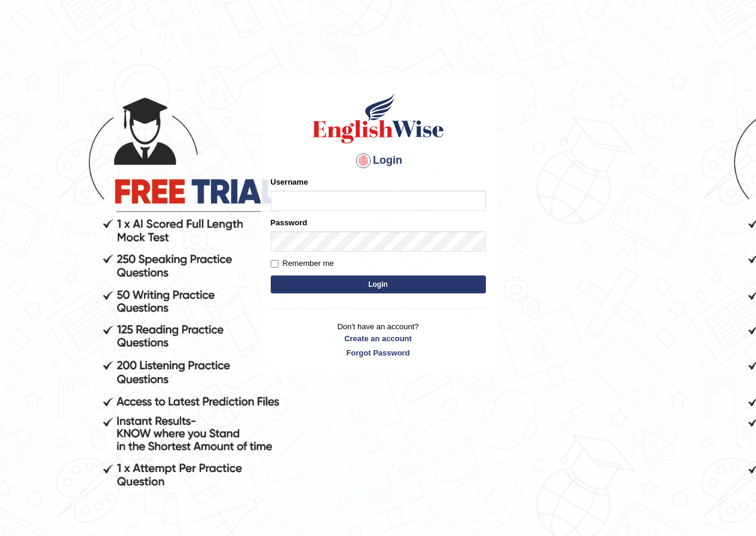 This screenshot has height=536, width=756. I want to click on p: Don't have an account?, so click(378, 339).